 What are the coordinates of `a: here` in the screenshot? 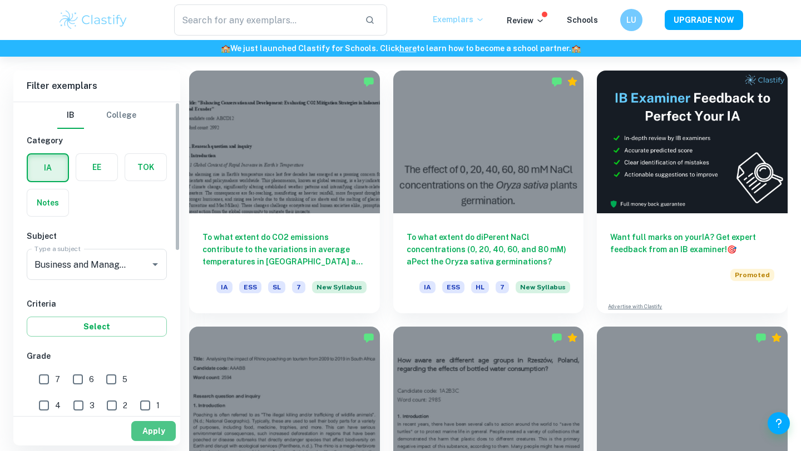 It's located at (408, 48).